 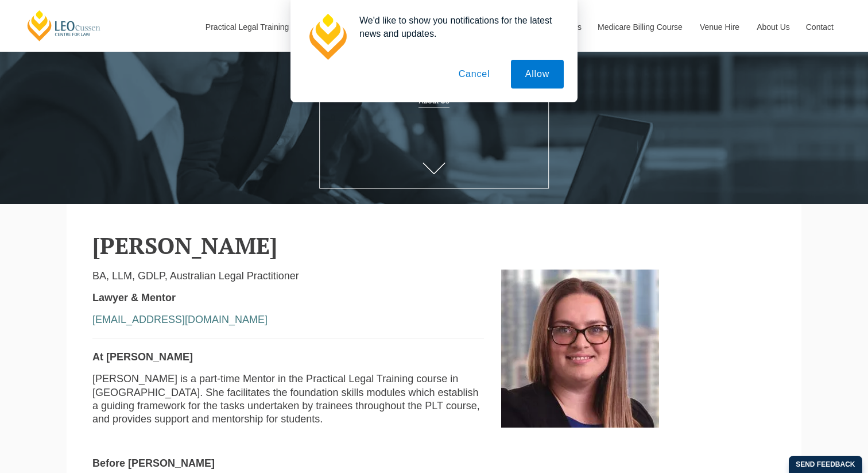 I want to click on button: Allow, so click(x=537, y=74).